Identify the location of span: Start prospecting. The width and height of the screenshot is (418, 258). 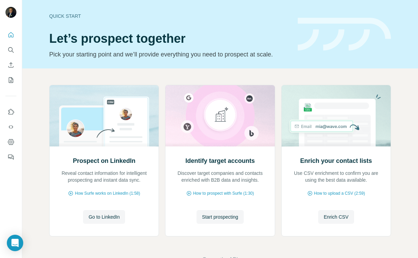
(220, 217).